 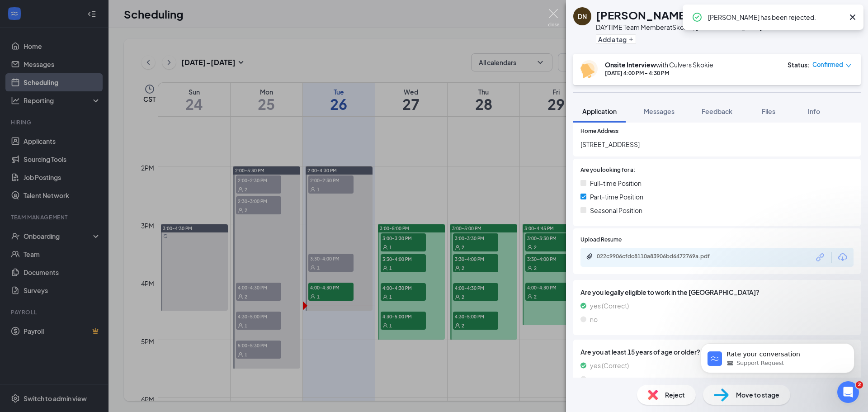 I want to click on span: down, so click(x=849, y=66).